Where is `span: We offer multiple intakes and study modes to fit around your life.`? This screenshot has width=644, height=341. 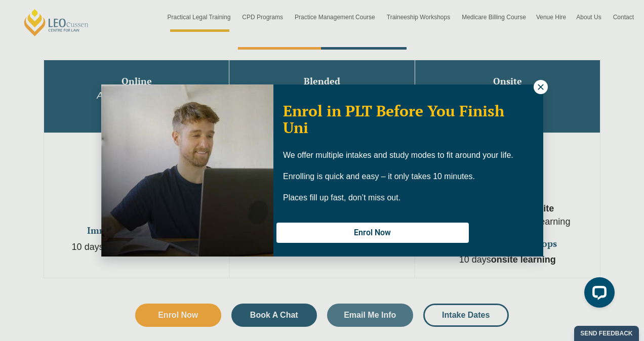 span: We offer multiple intakes and study modes to fit around your life. is located at coordinates (398, 155).